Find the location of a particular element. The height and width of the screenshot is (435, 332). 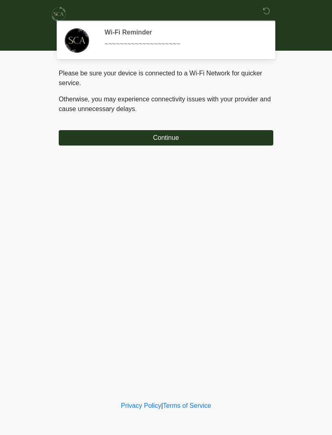

button: Continue is located at coordinates (166, 138).